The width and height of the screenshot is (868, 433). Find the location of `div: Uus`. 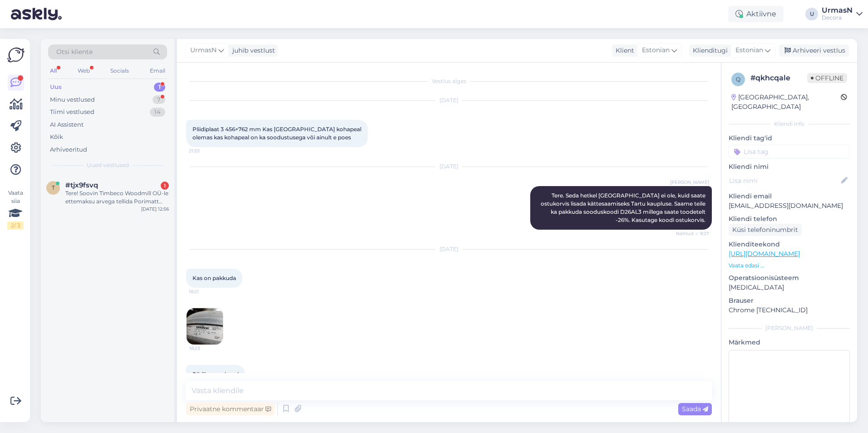

div: Uus is located at coordinates (56, 87).